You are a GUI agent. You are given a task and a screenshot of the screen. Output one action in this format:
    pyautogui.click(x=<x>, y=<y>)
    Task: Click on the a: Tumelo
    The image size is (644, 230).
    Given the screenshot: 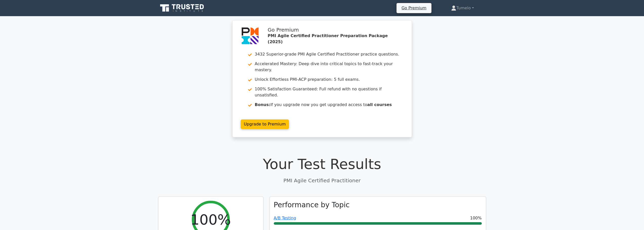 What is the action you would take?
    pyautogui.click(x=463, y=8)
    